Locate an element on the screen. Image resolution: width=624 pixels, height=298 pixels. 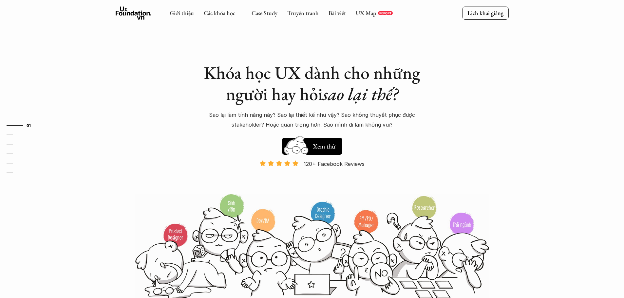
p: REPORT is located at coordinates (385, 13).